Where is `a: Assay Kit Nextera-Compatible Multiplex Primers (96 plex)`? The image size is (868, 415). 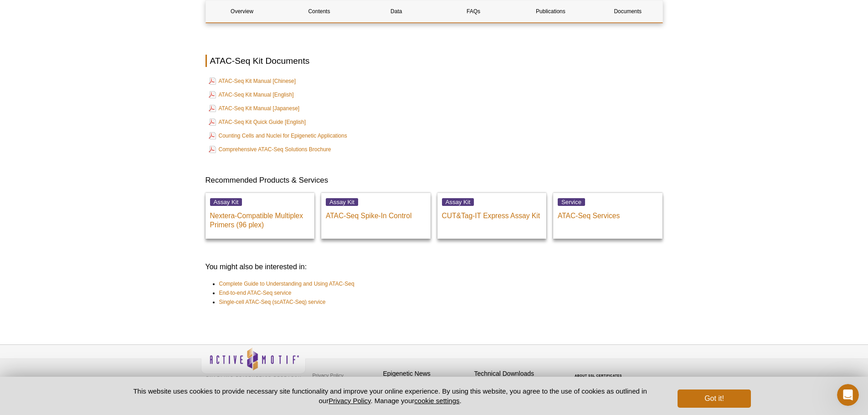
a: Assay Kit Nextera-Compatible Multiplex Primers (96 plex) is located at coordinates (260, 216).